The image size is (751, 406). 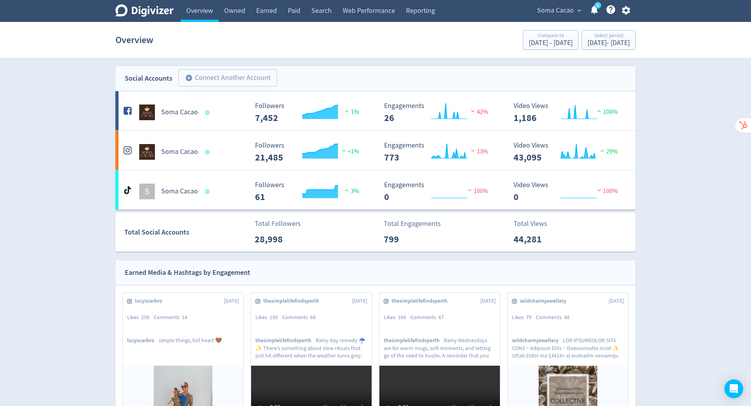 I want to click on p: simple things, full heart 🤎, so click(x=174, y=347).